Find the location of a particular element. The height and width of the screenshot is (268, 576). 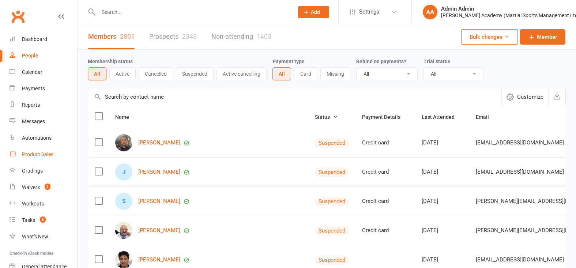

button: Active cancelling is located at coordinates (241, 74).